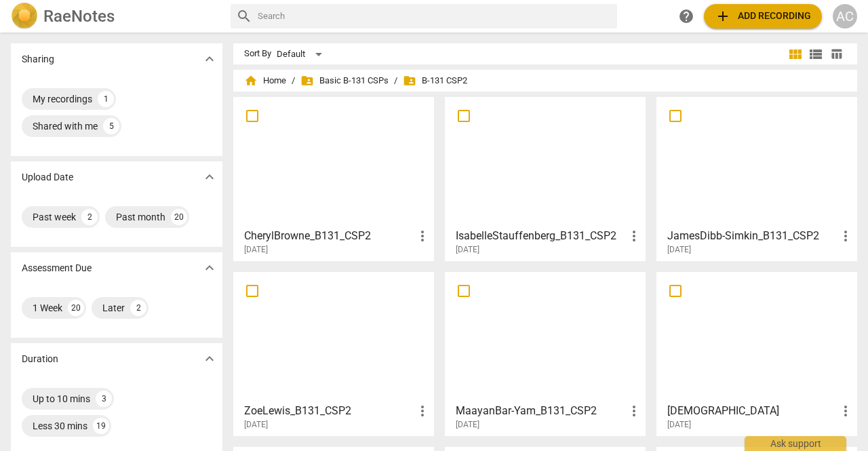  What do you see at coordinates (329, 411) in the screenshot?
I see `h3: ZoeLewis_B131_CSP2` at bounding box center [329, 411].